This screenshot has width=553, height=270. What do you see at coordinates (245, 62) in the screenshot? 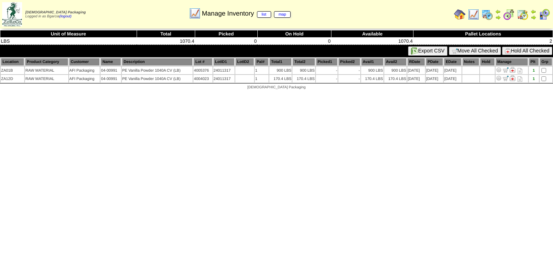
I see `th: LotID2` at bounding box center [245, 62].